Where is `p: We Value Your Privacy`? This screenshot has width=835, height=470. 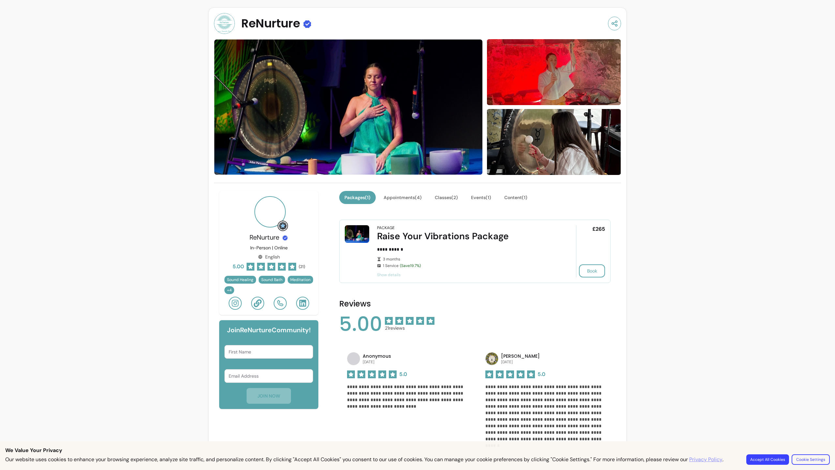
p: We Value Your Privacy is located at coordinates (418, 450).